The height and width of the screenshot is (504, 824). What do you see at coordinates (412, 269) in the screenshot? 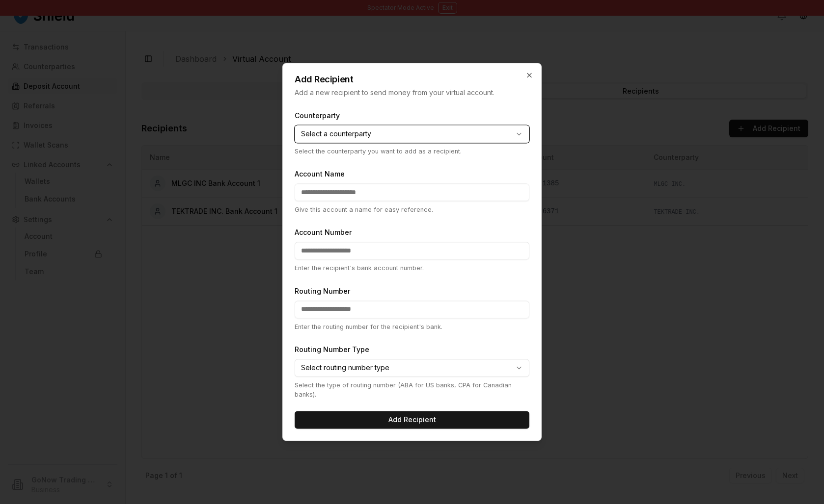
I see `p: Enter the recipient's bank account number.` at bounding box center [412, 269].